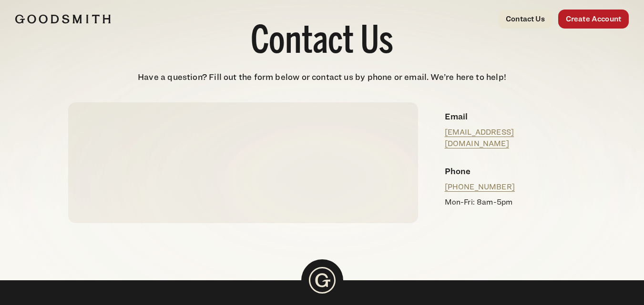 The width and height of the screenshot is (644, 305). What do you see at coordinates (593, 19) in the screenshot?
I see `a: Create Account` at bounding box center [593, 19].